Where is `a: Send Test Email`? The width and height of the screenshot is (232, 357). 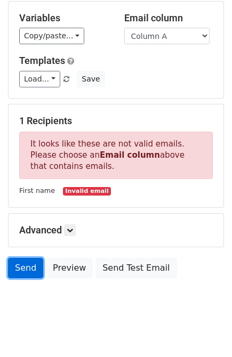
a: Send Test Email is located at coordinates (136, 268).